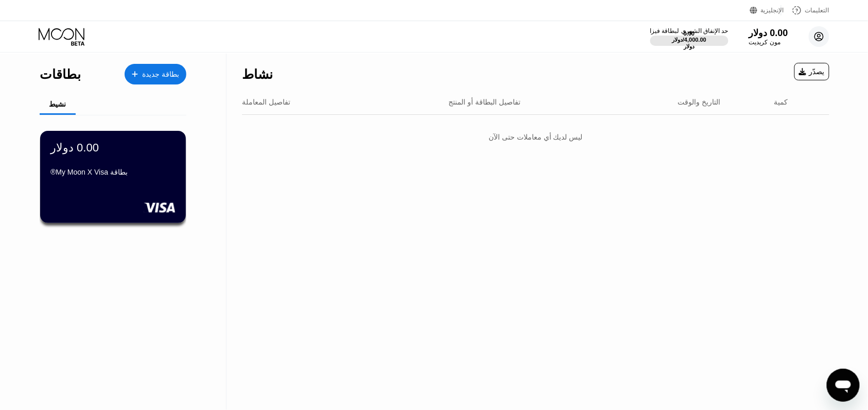  Describe the element at coordinates (258, 74) in the screenshot. I see `font: نشاط` at that location.